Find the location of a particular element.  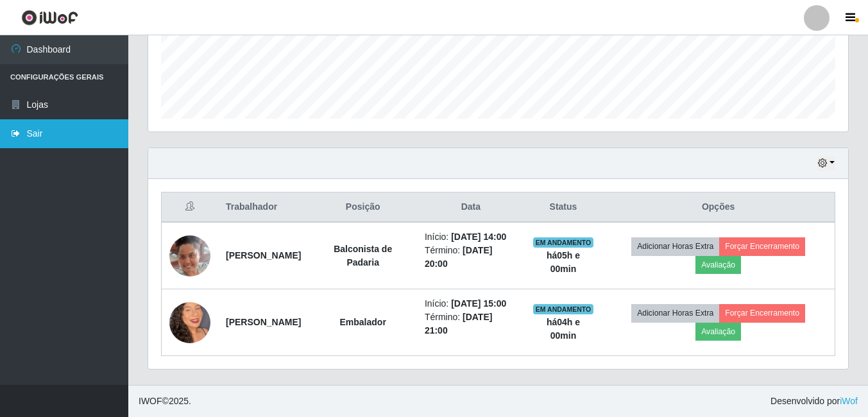

th: Posição is located at coordinates (362, 208).